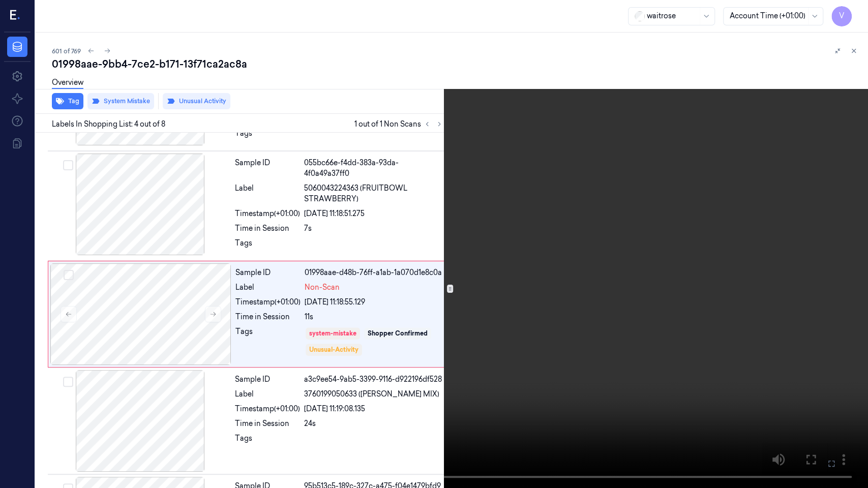 This screenshot has width=868, height=488. I want to click on div: 055bc66e-f4dd-383a-93da-4f0a49a37ff0, so click(374, 168).